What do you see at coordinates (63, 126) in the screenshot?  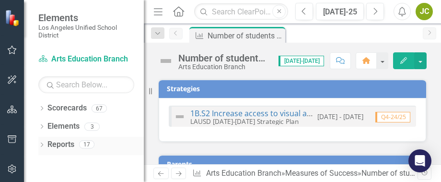 I see `a: Elements` at bounding box center [63, 126].